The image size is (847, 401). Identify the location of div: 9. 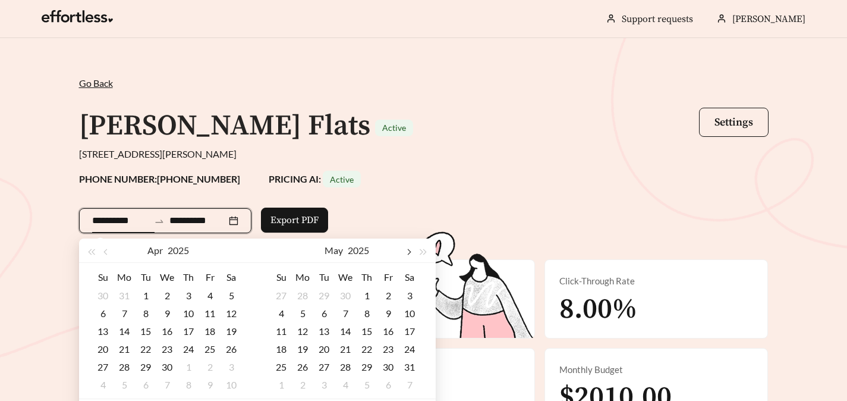
(167, 313).